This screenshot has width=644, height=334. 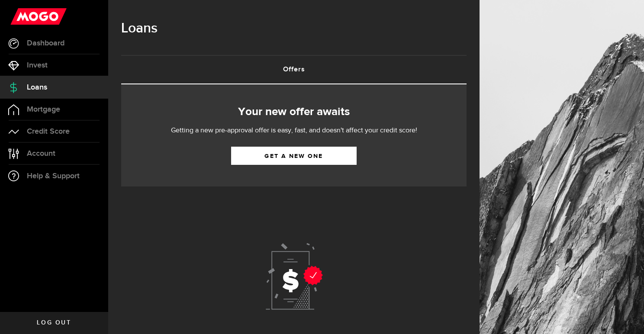 I want to click on span: Credit Score, so click(x=48, y=131).